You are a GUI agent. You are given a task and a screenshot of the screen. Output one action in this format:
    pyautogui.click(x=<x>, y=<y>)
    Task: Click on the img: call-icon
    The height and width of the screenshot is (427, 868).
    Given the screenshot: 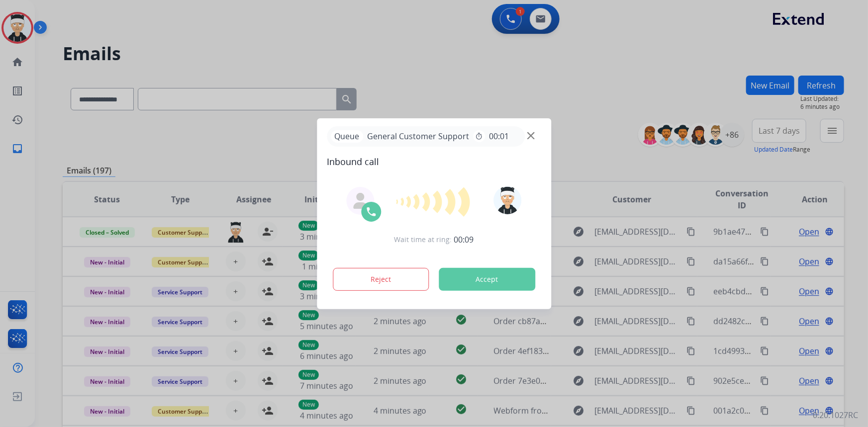 What is the action you would take?
    pyautogui.click(x=371, y=212)
    